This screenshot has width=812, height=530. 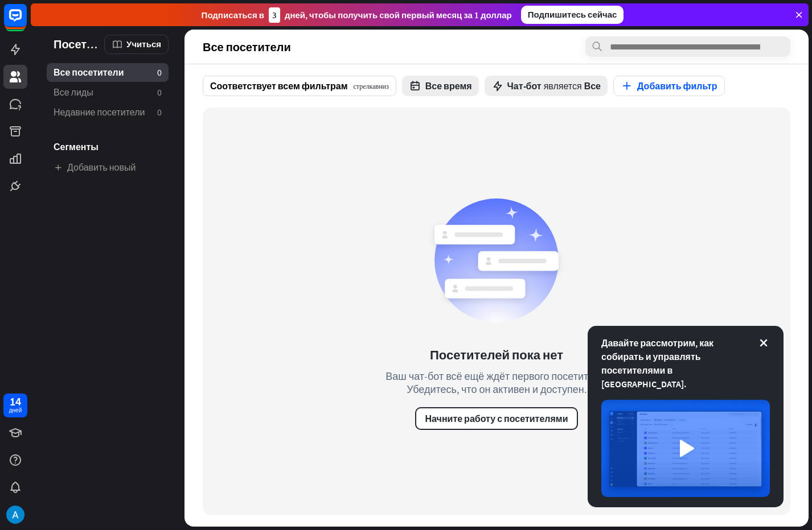 What do you see at coordinates (572, 14) in the screenshot?
I see `font: Подпишитесь сейчас` at bounding box center [572, 14].